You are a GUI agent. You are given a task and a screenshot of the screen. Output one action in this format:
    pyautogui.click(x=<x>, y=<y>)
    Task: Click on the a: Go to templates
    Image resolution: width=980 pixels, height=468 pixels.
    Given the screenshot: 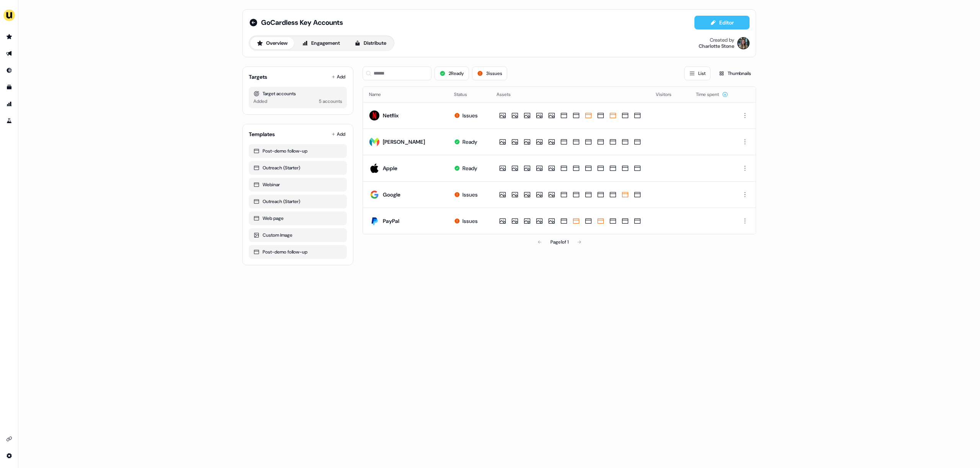 What is the action you would take?
    pyautogui.click(x=10, y=87)
    